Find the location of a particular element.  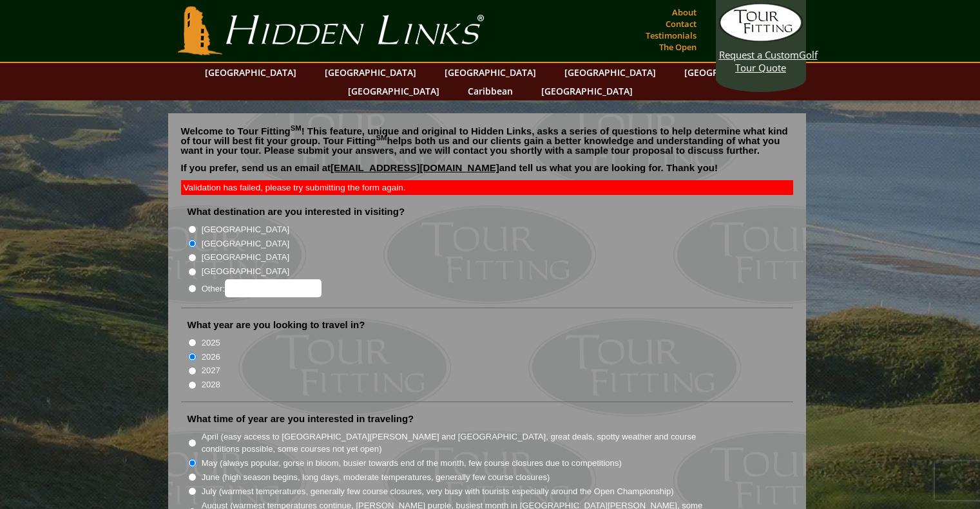

label: What year are you looking to travel in? is located at coordinates (276, 325).